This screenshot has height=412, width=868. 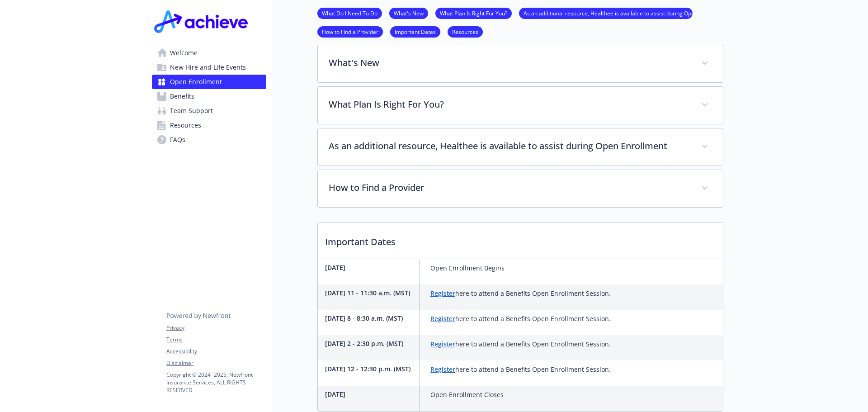 I want to click on a: What's New, so click(x=409, y=13).